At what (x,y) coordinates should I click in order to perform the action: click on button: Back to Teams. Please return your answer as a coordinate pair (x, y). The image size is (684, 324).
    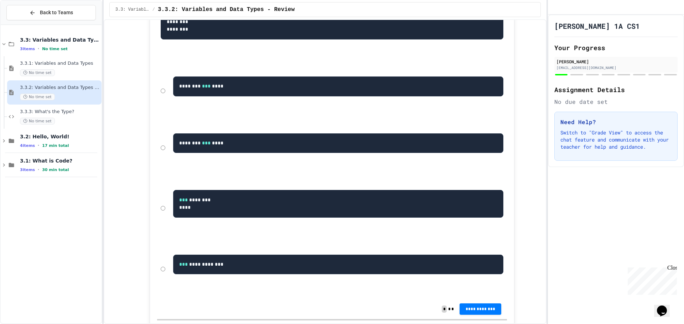
    Looking at the image, I should click on (51, 12).